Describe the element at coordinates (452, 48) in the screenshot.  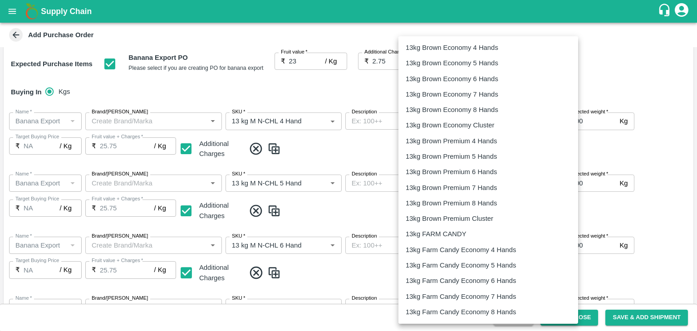
I see `p: 13kg Brown Economy 4 Hands` at that location.